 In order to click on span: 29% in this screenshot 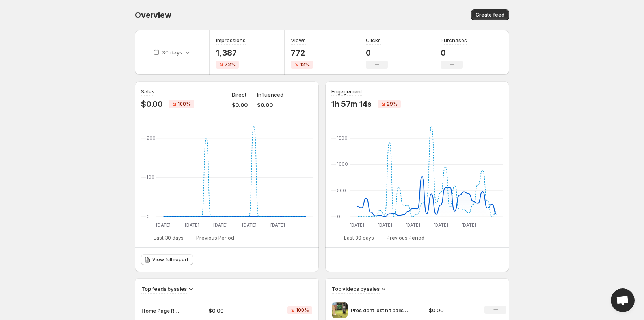, I will do `click(392, 104)`.